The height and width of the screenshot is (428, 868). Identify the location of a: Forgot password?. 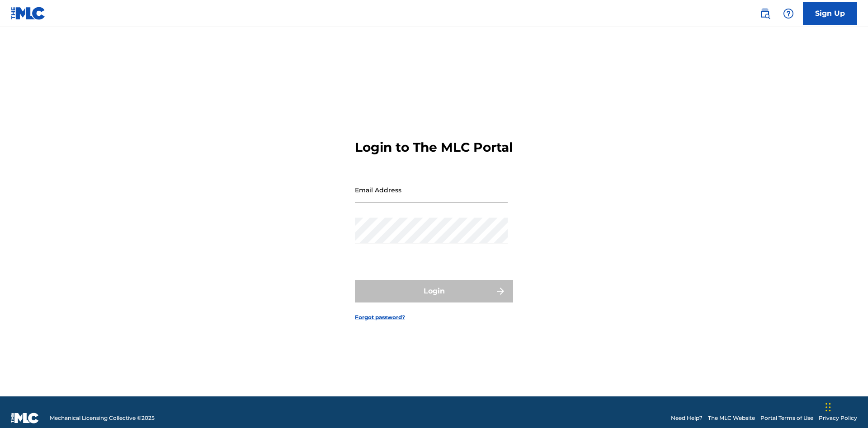
(379, 317).